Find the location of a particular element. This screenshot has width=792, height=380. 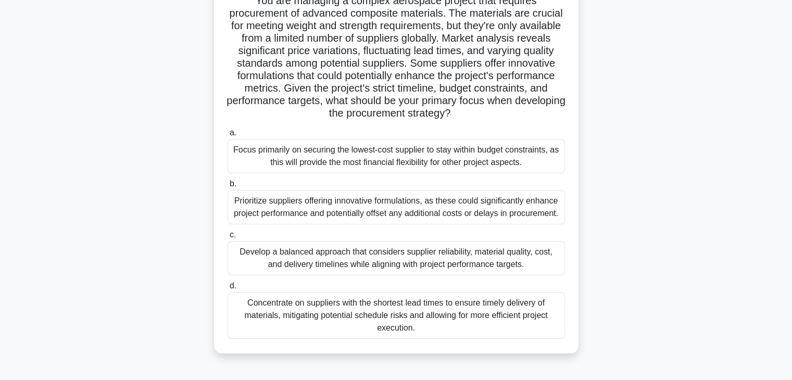

div: Focus primarily on securing the lowest-cost supplier to stay within budget constraints, as this w... is located at coordinates (396, 156).